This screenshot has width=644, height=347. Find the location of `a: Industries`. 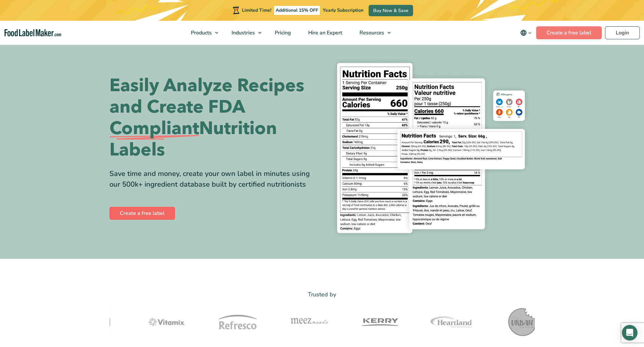

a: Industries is located at coordinates (244, 33).